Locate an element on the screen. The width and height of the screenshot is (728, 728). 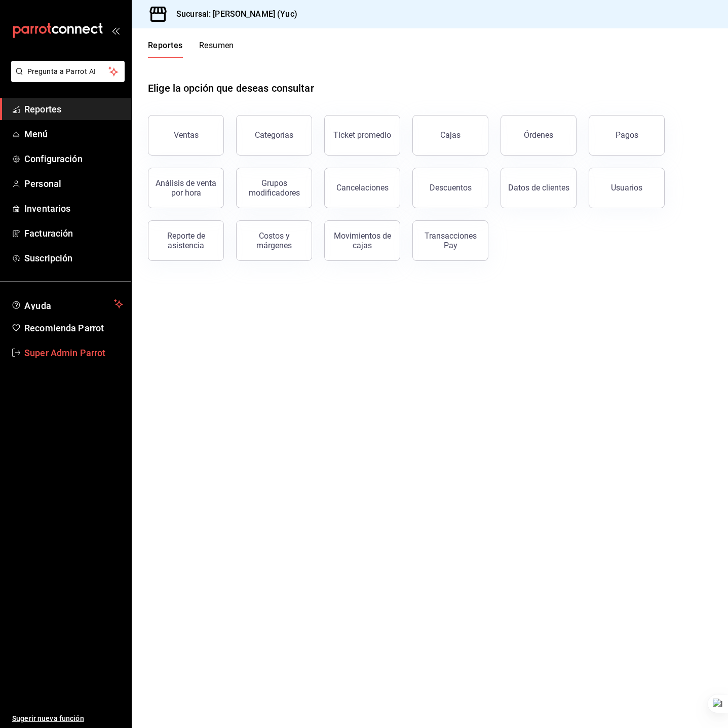
button: Grupos modificadores is located at coordinates (274, 188).